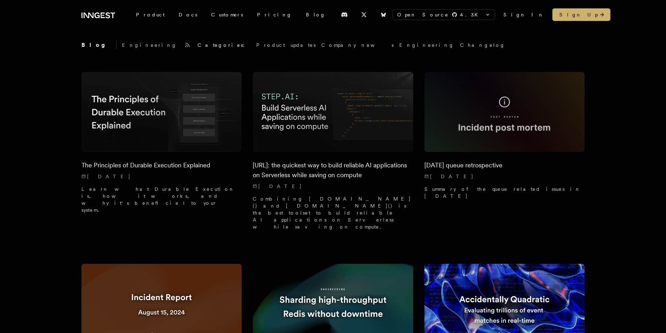  I want to click on a: Bluesky, so click(383, 15).